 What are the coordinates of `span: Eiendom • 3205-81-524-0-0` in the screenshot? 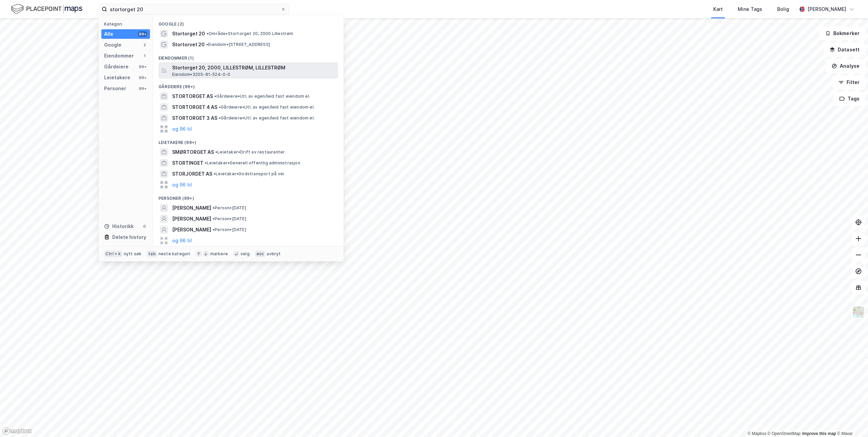 It's located at (201, 75).